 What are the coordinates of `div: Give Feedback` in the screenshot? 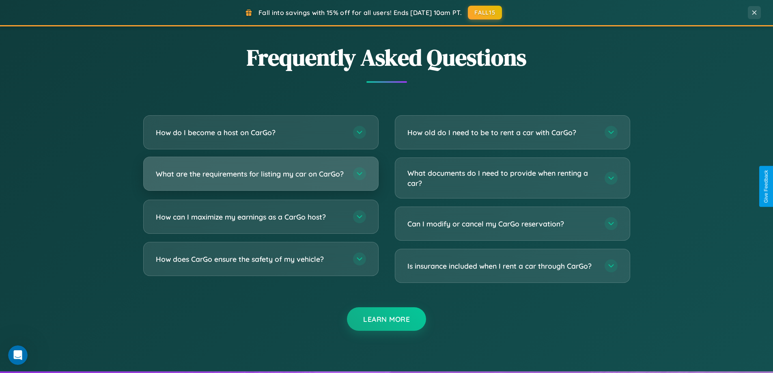 It's located at (766, 186).